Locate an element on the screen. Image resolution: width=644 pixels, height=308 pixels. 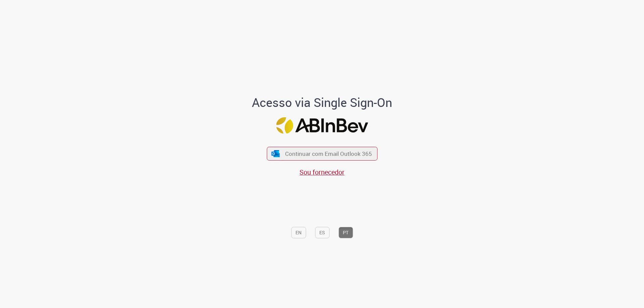
a: Sou fornecedor is located at coordinates (322, 172).